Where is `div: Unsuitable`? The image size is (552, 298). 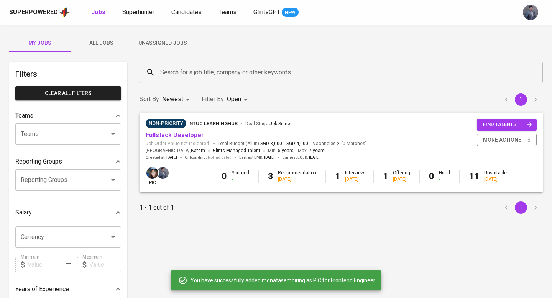
div: Unsuitable is located at coordinates (496, 176).